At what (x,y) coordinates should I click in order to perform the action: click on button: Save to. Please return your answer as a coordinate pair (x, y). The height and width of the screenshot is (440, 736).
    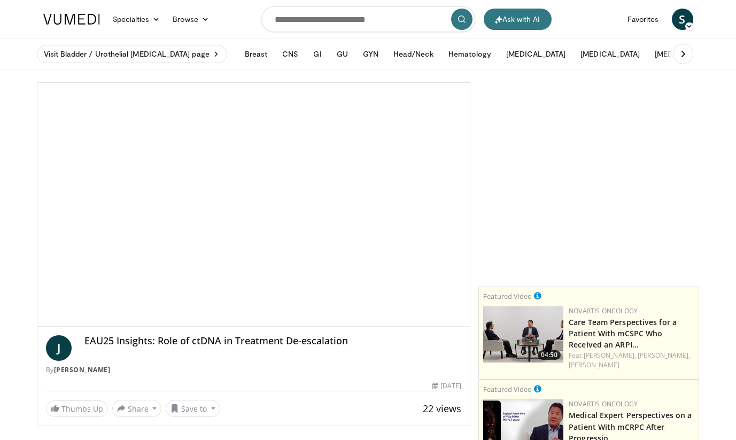
    Looking at the image, I should click on (193, 409).